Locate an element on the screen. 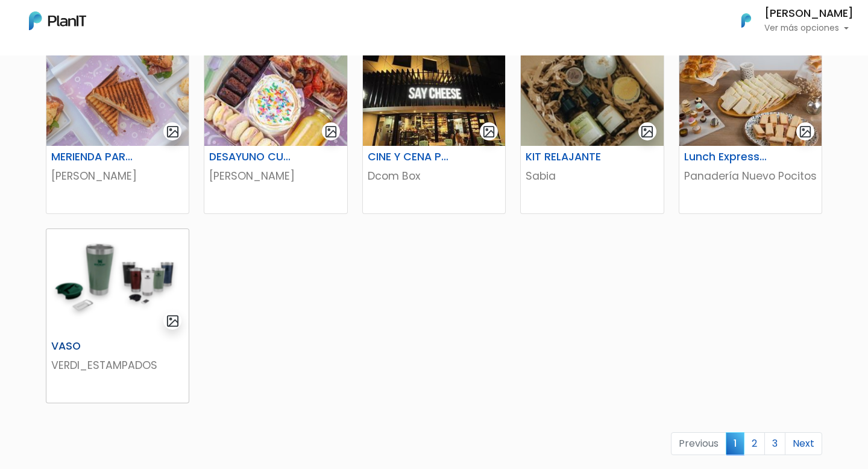 This screenshot has height=469, width=868. h6: DESAYUNO CUMPLE PARA 1 is located at coordinates (250, 157).